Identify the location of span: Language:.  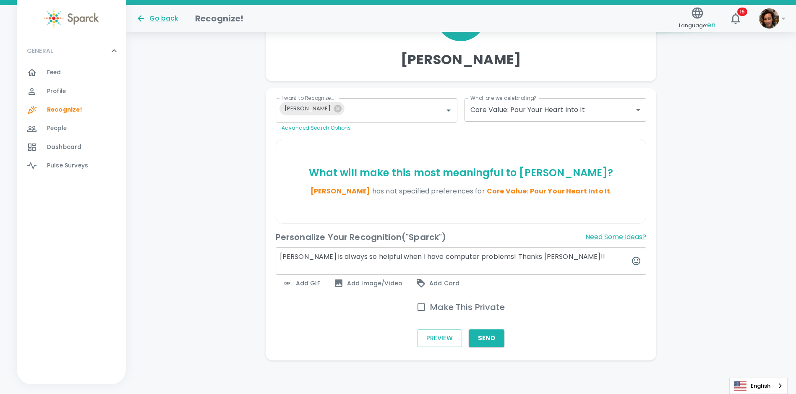
(697, 25).